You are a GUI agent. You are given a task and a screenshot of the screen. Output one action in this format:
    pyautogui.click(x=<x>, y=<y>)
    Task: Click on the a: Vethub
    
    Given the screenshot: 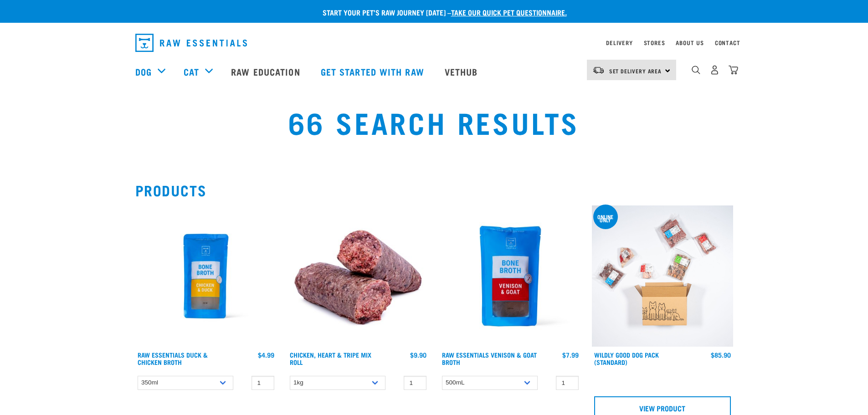 What is the action you would take?
    pyautogui.click(x=463, y=72)
    